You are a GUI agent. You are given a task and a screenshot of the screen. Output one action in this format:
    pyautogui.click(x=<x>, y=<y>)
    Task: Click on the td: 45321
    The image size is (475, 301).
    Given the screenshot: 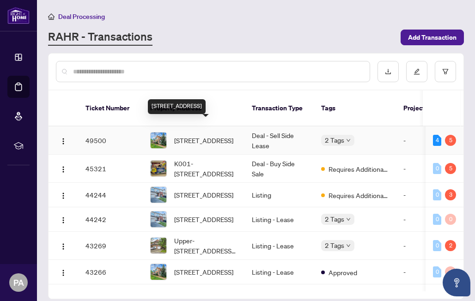 What is the action you would take?
    pyautogui.click(x=111, y=169)
    